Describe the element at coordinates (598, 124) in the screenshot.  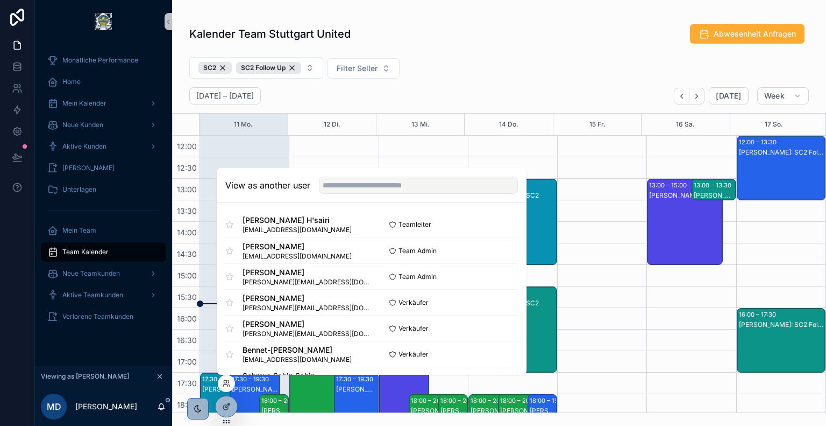
I see `div: 15 Fr.` at that location.